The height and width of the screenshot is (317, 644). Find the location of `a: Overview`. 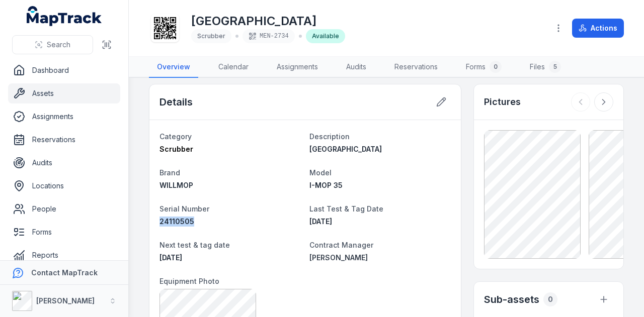

a: Overview is located at coordinates (174, 68).